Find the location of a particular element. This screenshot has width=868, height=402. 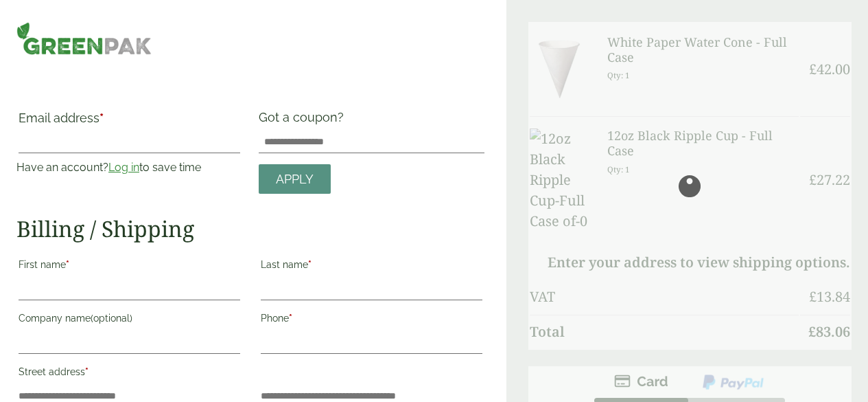

h2: Billing / Shipping is located at coordinates (250, 229).